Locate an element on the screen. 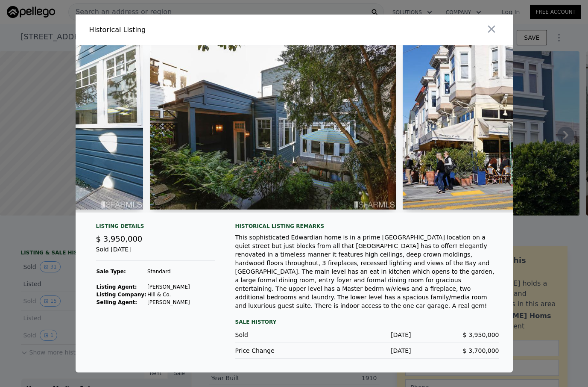 Image resolution: width=588 pixels, height=387 pixels. span: $ 3,700,000 is located at coordinates (481, 350).